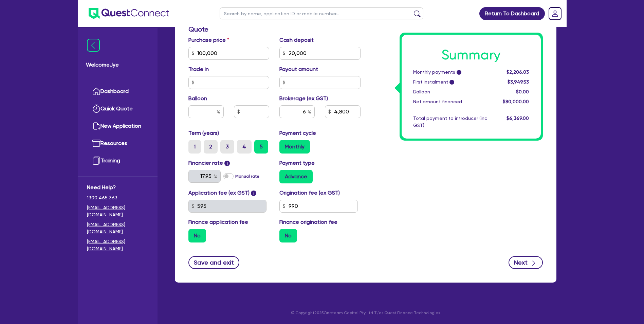 The width and height of the screenshot is (644, 324). Describe the element at coordinates (516, 102) in the screenshot. I see `span: $80,000.00` at that location.